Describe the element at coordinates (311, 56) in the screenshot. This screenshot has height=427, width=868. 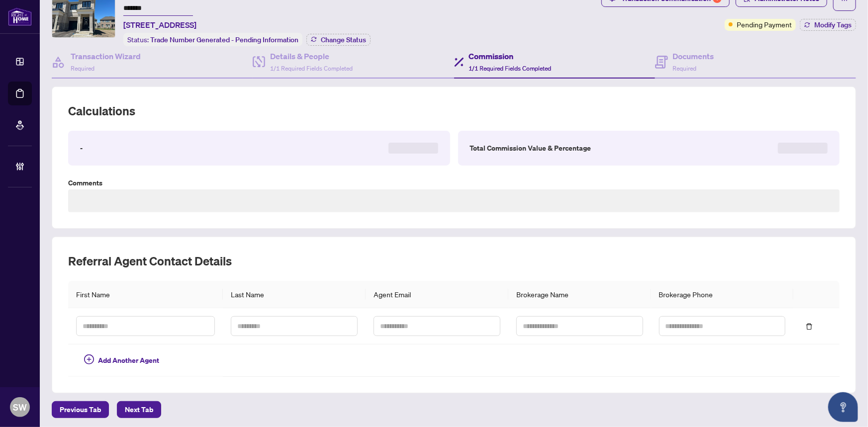
I see `h4: Details & People` at that location.